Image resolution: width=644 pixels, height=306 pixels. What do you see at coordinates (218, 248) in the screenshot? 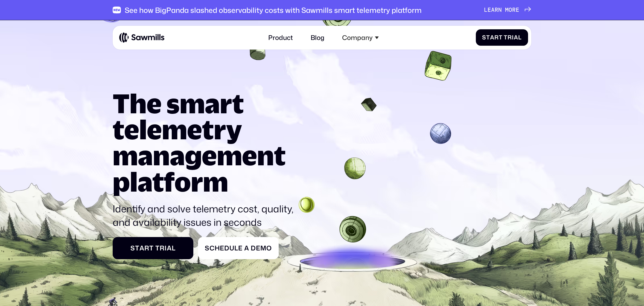
I see `span: h` at bounding box center [218, 248].